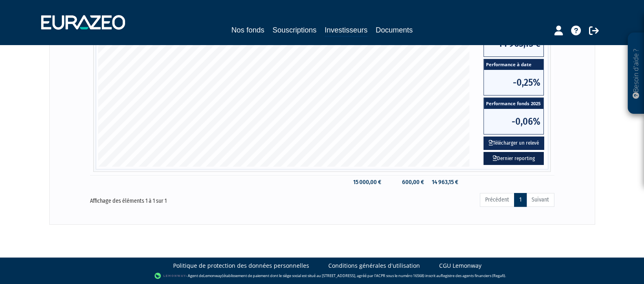 This screenshot has width=644, height=284. What do you see at coordinates (374, 266) in the screenshot?
I see `a: Conditions générales d'utilisation` at bounding box center [374, 266].